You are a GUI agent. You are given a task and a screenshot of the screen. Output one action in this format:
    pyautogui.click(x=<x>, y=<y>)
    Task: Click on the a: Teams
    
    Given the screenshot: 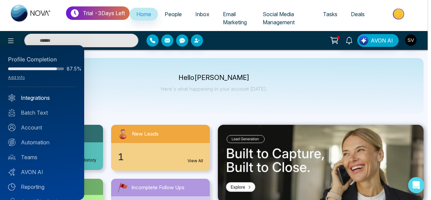 What is the action you would take?
    pyautogui.click(x=42, y=157)
    